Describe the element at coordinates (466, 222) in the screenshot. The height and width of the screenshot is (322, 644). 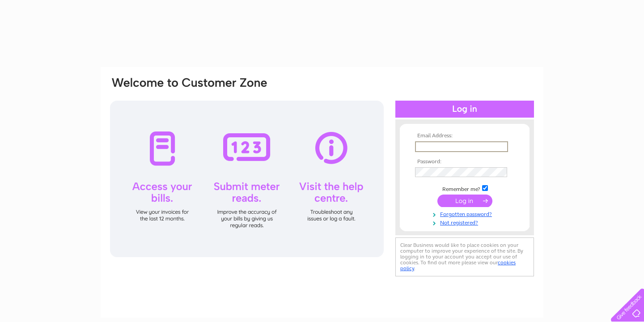
I see `a: Not registered?` at that location.